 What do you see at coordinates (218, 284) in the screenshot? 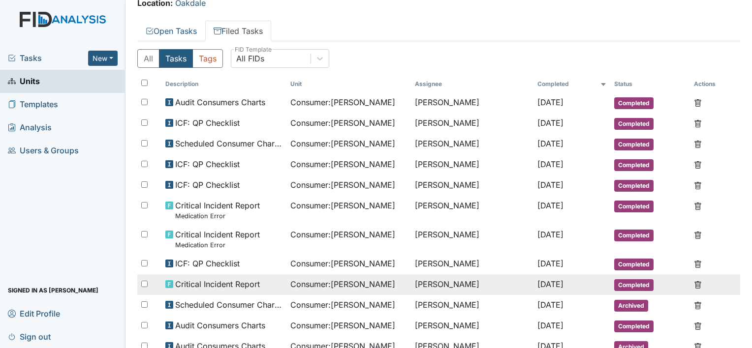
I see `span: Critical Incident Report` at bounding box center [218, 284].